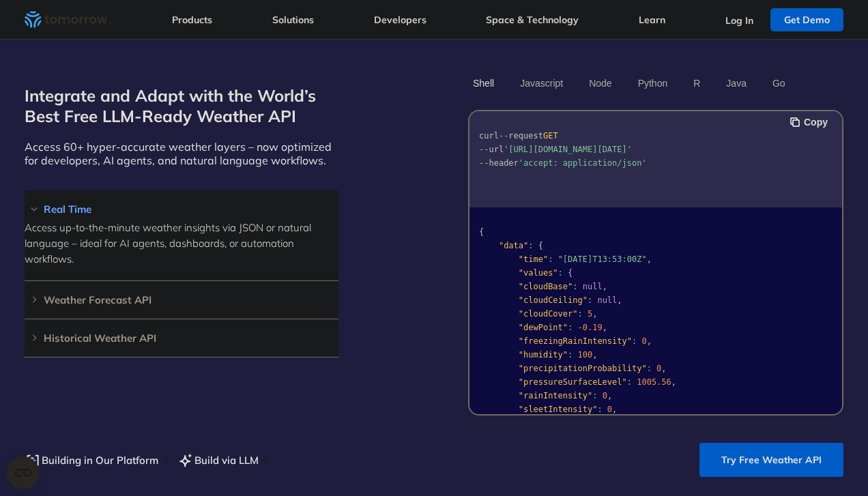 The height and width of the screenshot is (496, 868). Describe the element at coordinates (576, 341) in the screenshot. I see `span: "freezingRainIntensity"` at that location.